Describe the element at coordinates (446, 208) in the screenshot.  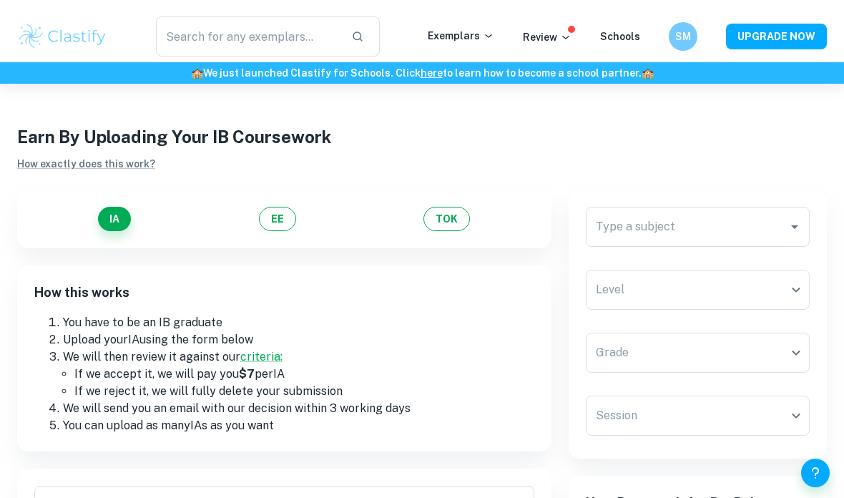
I see `button: TOK` at that location.